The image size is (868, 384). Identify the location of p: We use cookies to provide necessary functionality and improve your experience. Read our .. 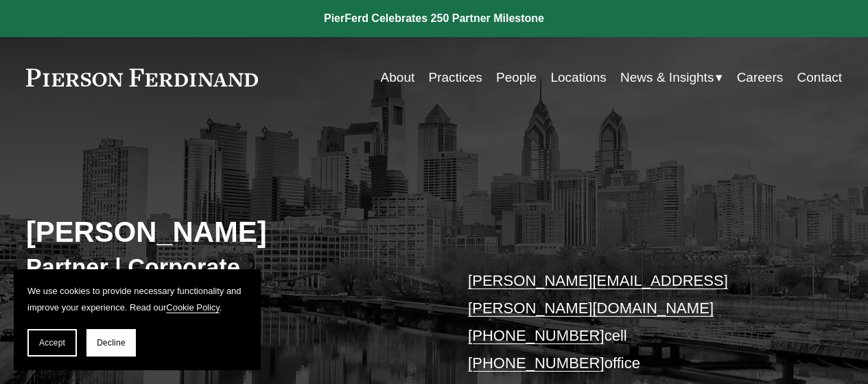
(138, 299).